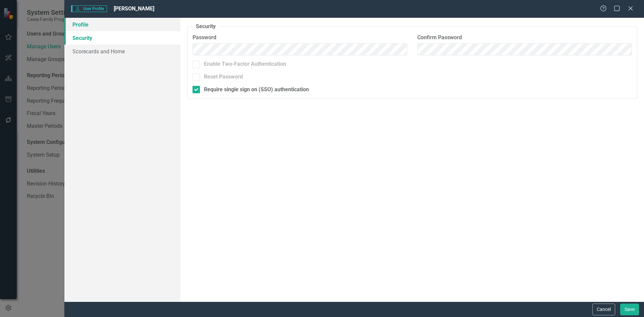  I want to click on a: Profile, so click(123, 24).